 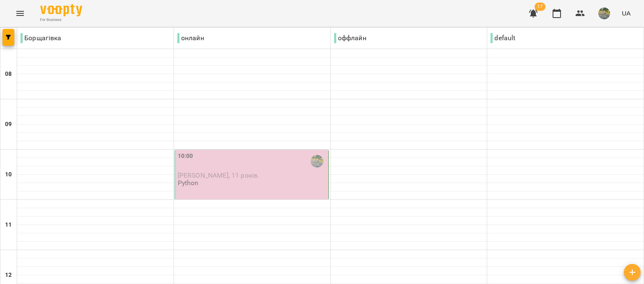 What do you see at coordinates (540, 7) in the screenshot?
I see `span: 17` at bounding box center [540, 7].